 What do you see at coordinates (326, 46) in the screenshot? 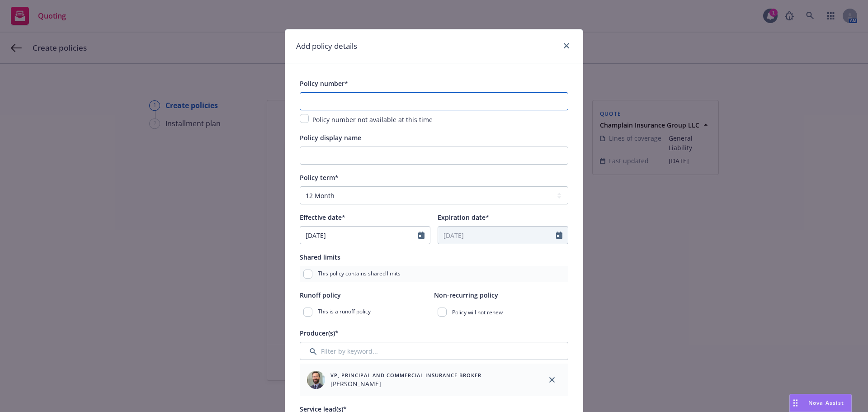
I see `h1: Add policy details` at bounding box center [326, 46].